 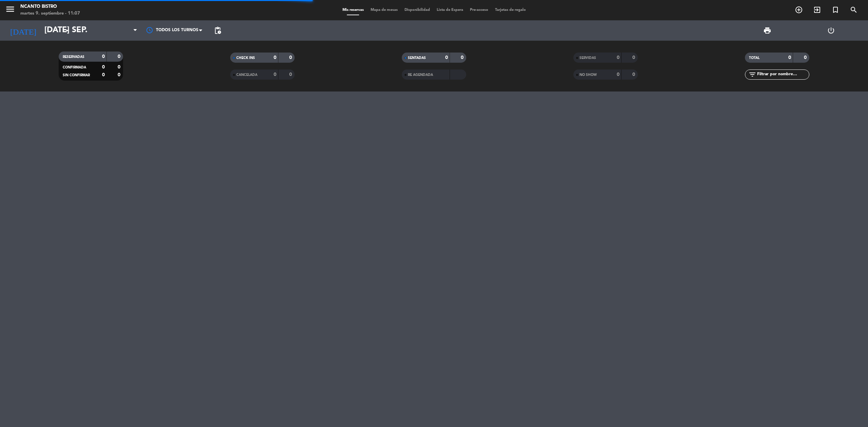 What do you see at coordinates (799, 10) in the screenshot?
I see `i: add_circle_outline` at bounding box center [799, 10].